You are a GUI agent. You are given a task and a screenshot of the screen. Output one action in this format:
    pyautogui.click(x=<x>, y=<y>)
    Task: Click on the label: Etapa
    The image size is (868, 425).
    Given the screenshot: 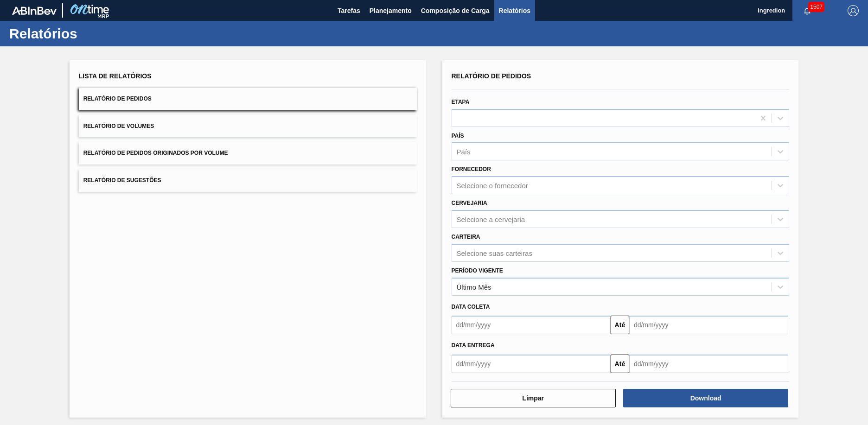 What is the action you would take?
    pyautogui.click(x=460, y=102)
    